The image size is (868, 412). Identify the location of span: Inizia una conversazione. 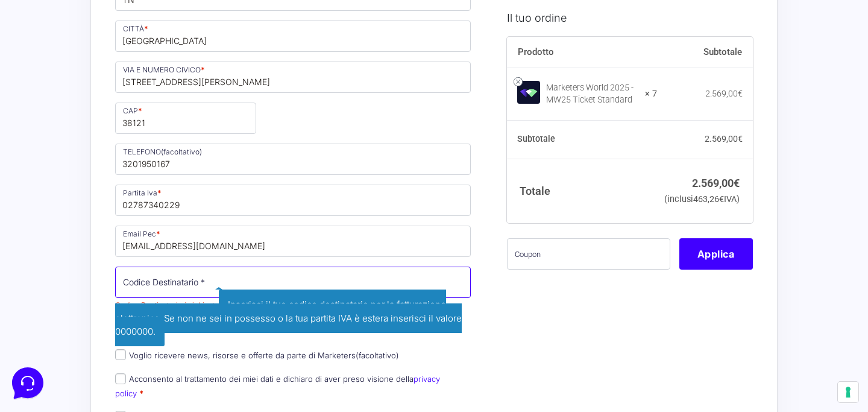
(128, 114).